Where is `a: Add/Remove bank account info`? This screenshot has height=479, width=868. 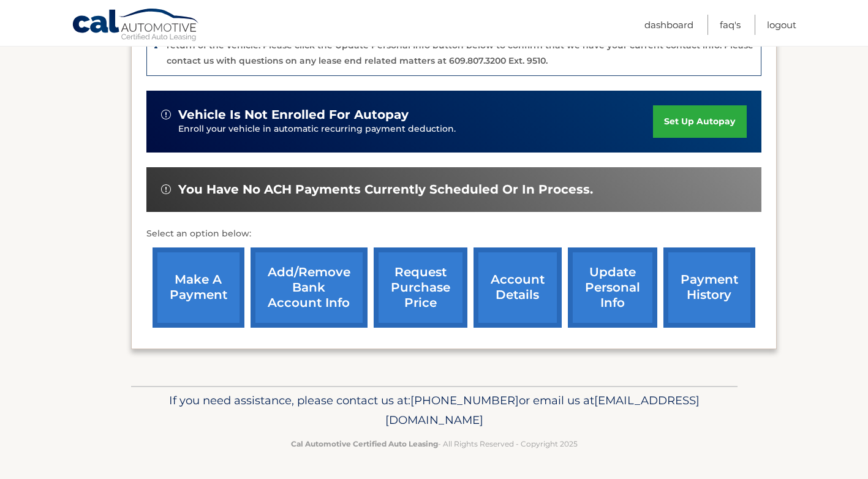 a: Add/Remove bank account info is located at coordinates (308, 288).